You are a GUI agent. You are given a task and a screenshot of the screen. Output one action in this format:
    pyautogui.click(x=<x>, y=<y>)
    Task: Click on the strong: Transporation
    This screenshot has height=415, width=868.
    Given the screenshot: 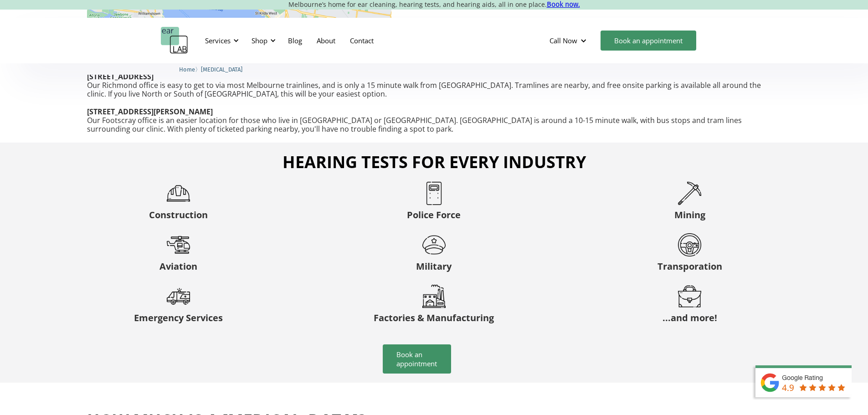 What is the action you would take?
    pyautogui.click(x=690, y=266)
    